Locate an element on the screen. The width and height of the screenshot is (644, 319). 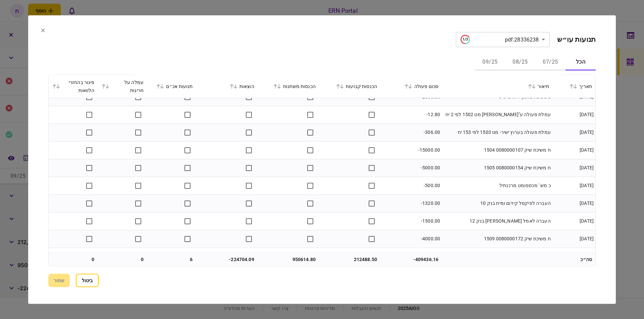
div: עמלה על חריגות is located at coordinates (122, 86).